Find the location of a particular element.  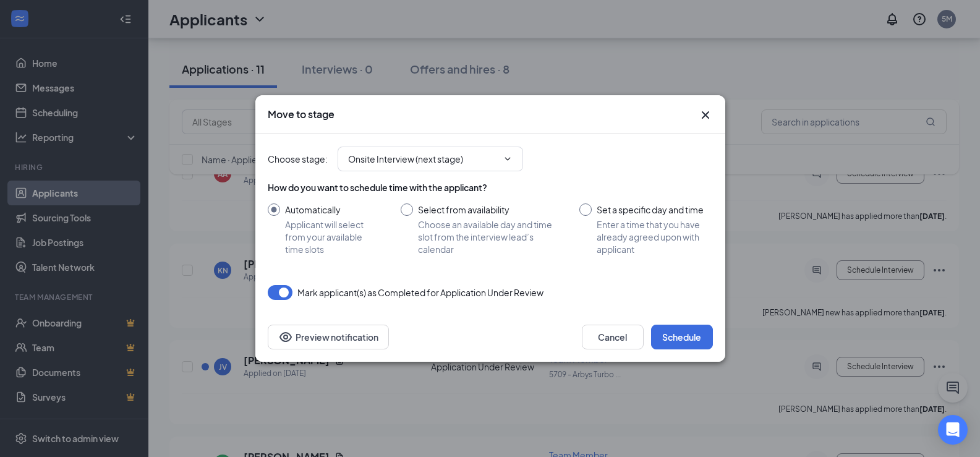

button: Schedule is located at coordinates (682, 337).